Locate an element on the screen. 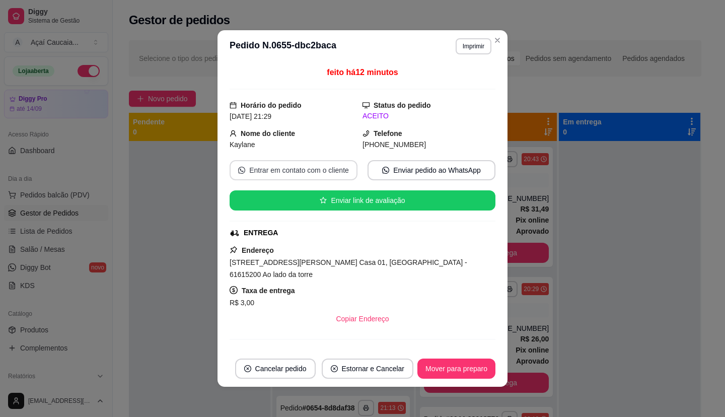 Image resolution: width=725 pixels, height=417 pixels. span: desktop is located at coordinates (366, 105).